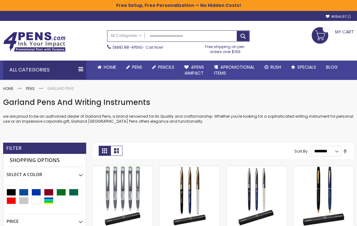  Describe the element at coordinates (110, 67) in the screenshot. I see `span: Home` at that location.